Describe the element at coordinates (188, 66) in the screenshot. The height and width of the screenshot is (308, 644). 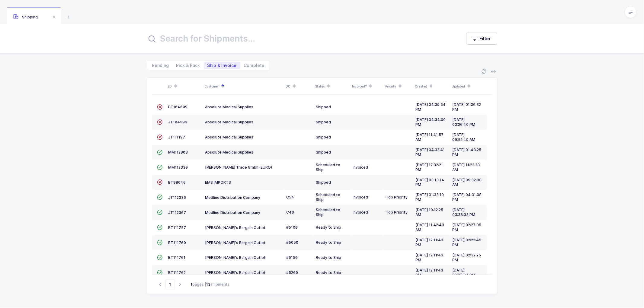
I see `span: Pick & Pack` at that location.